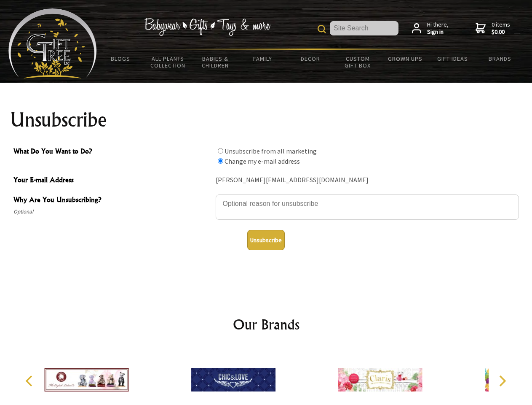 This screenshot has width=532, height=405. What do you see at coordinates (501, 32) in the screenshot?
I see `strong: $0.00` at bounding box center [501, 32].